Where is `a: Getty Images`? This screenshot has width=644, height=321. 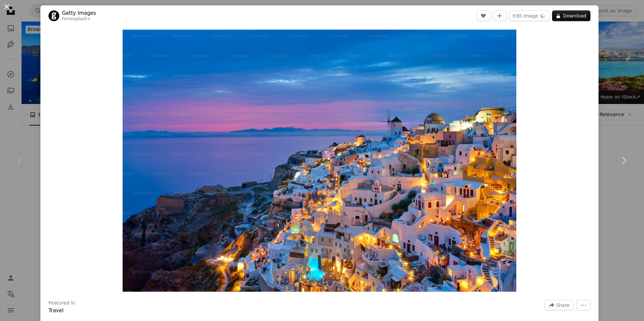 a: Getty Images is located at coordinates (79, 13).